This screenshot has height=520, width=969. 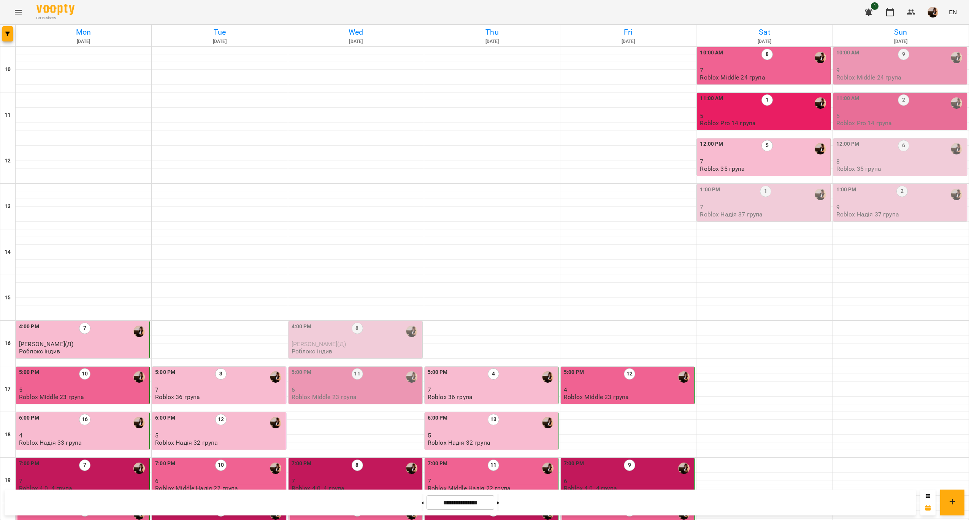 What do you see at coordinates (868, 214) in the screenshot?
I see `p: Roblox Надія 37 група` at bounding box center [868, 214].